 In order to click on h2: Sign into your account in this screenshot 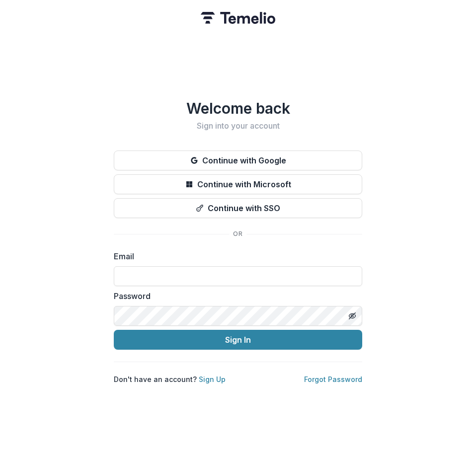, I will do `click(238, 126)`.